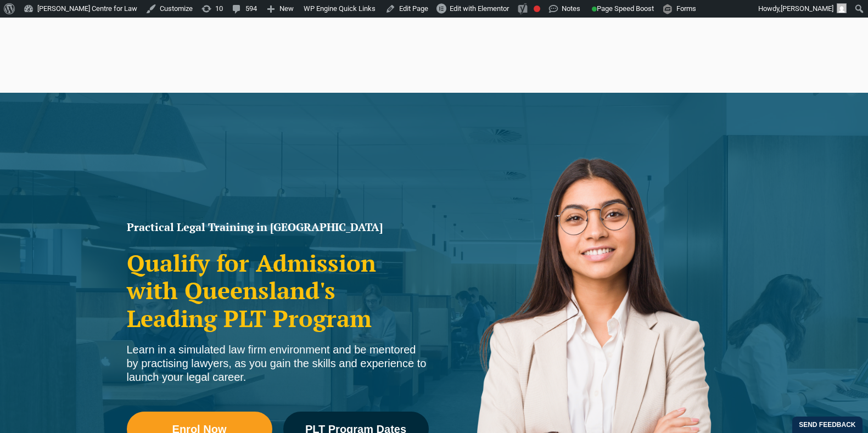 This screenshot has width=868, height=433. Describe the element at coordinates (479, 8) in the screenshot. I see `span: Edit with Elementor` at that location.